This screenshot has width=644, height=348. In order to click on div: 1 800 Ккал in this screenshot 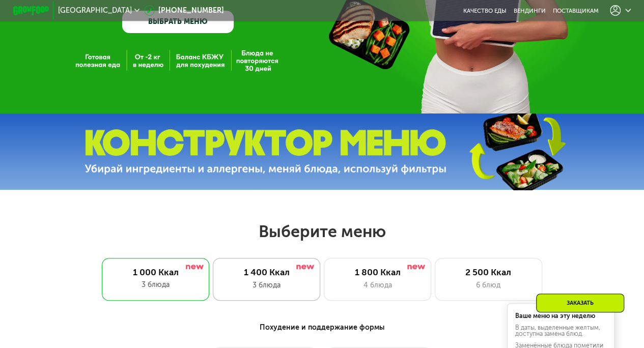, I will do `click(378, 272)`.